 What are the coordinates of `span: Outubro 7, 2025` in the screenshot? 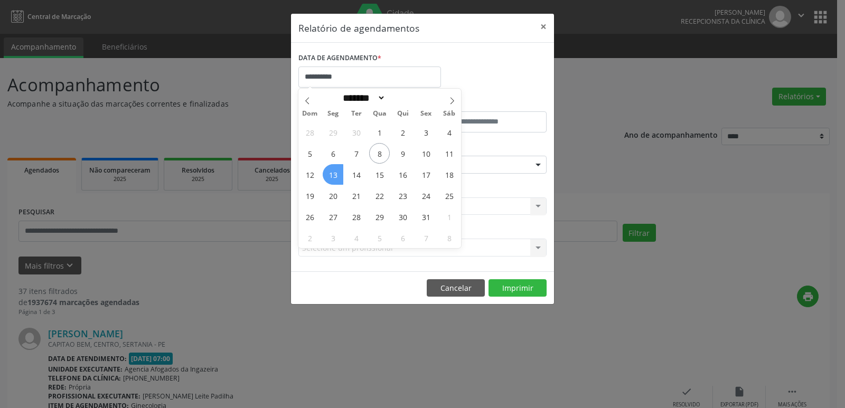 It's located at (356, 153).